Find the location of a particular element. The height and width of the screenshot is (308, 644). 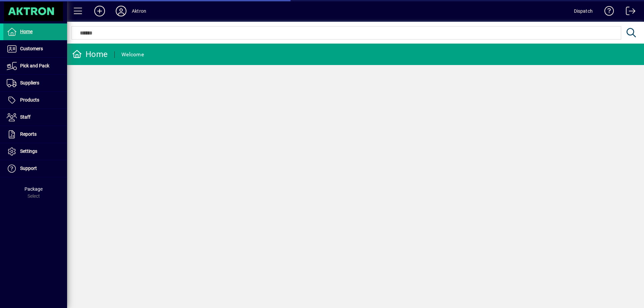

div: Dispatch is located at coordinates (583, 11).